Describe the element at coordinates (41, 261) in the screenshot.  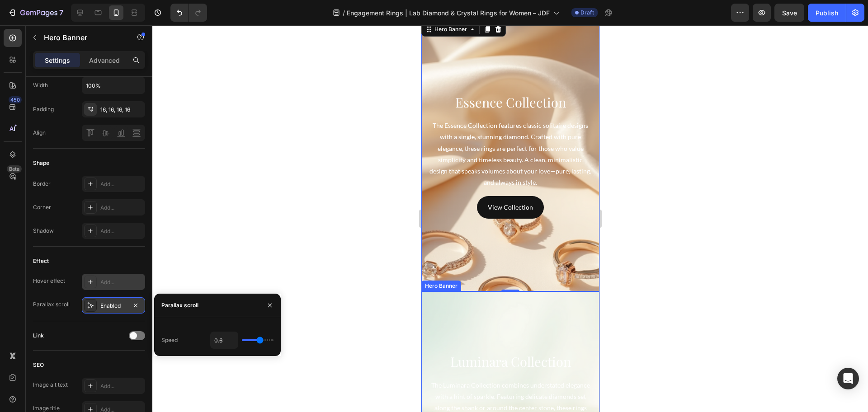
I see `div: Effect` at that location.